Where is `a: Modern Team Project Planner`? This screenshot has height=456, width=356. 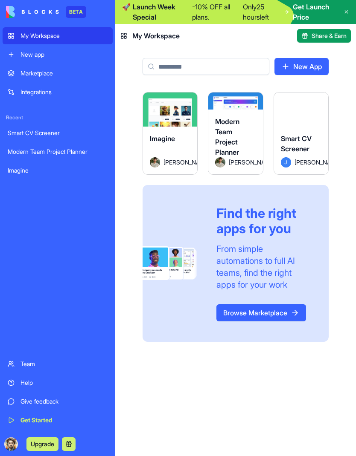
a: Modern Team Project Planner is located at coordinates (58, 152).